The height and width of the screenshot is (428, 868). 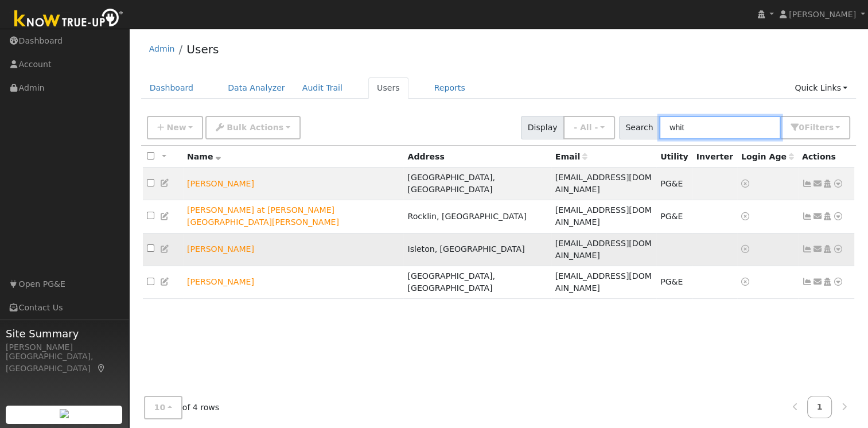 What do you see at coordinates (826, 157) in the screenshot?
I see `div: Actions` at bounding box center [826, 157].